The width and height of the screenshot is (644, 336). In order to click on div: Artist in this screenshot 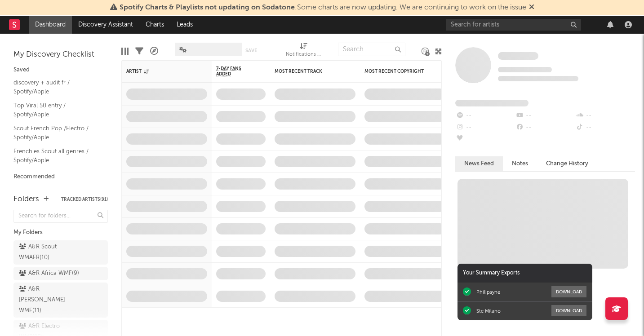, I will do `click(160, 72)`.